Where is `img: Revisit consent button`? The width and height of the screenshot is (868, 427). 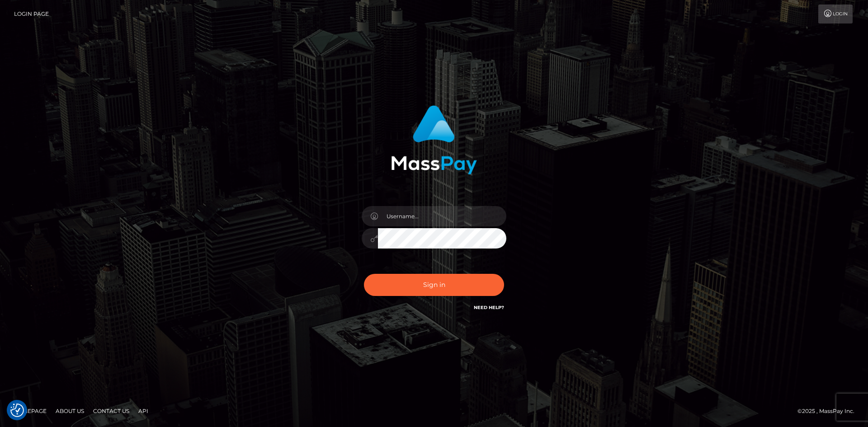 img: Revisit consent button is located at coordinates (17, 410).